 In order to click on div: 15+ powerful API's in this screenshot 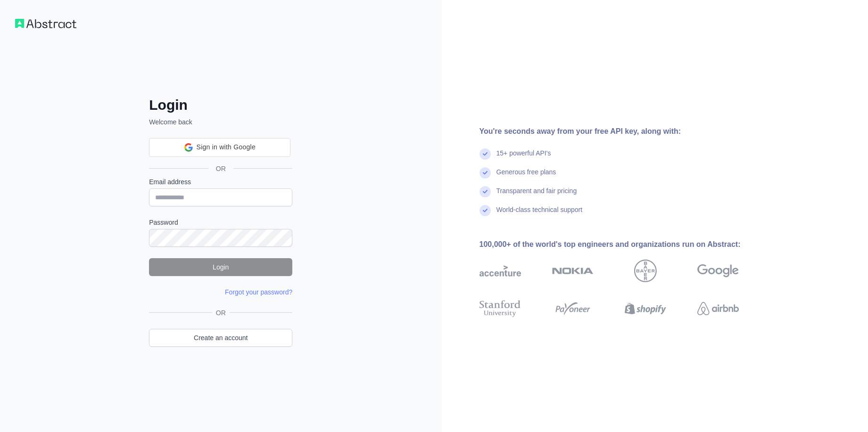, I will do `click(523, 158)`.